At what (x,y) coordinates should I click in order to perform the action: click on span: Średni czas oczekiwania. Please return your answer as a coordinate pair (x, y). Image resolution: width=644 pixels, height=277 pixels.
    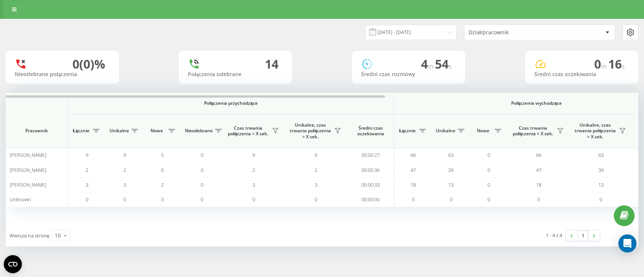
    Looking at the image, I should click on (370, 131).